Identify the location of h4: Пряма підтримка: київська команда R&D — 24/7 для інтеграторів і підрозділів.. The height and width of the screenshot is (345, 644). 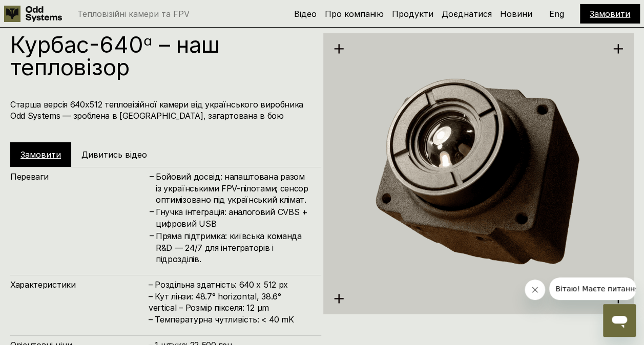
(233, 247).